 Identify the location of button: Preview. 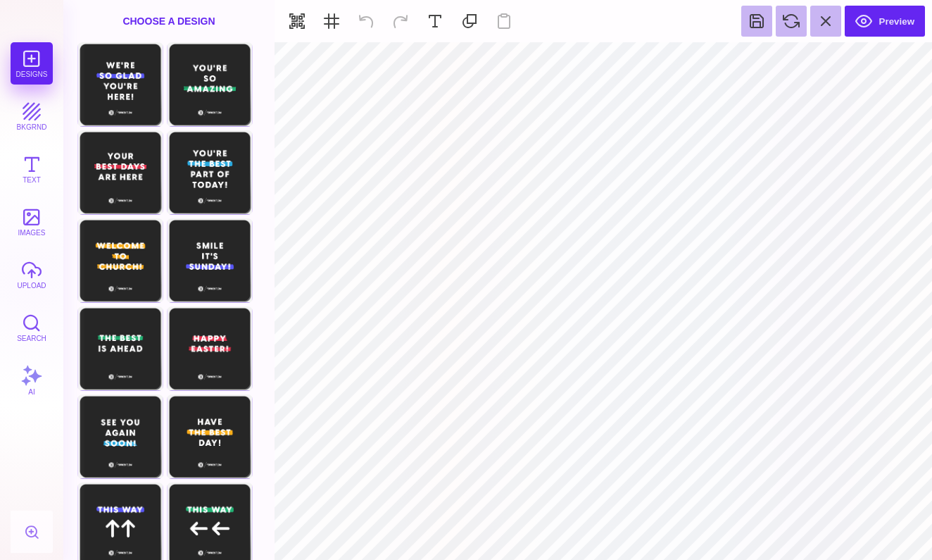
(885, 21).